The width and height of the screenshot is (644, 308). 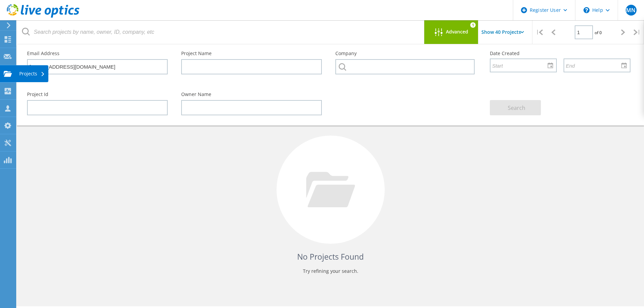 What do you see at coordinates (32, 74) in the screenshot?
I see `div: Projects` at bounding box center [32, 74].